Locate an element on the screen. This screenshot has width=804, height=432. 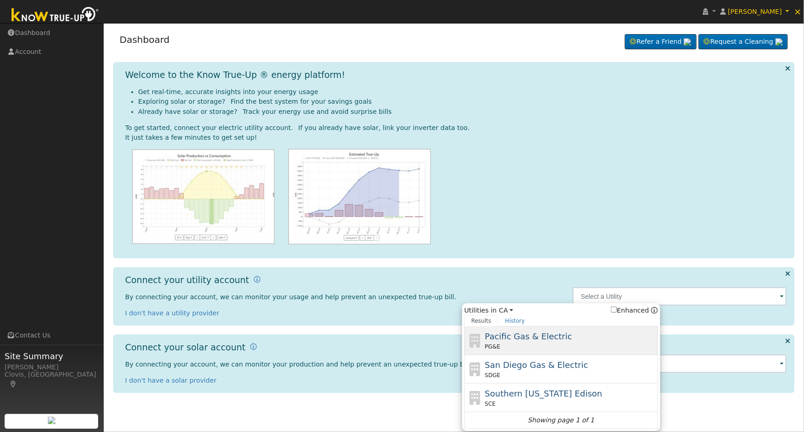
span: SCE is located at coordinates (490, 404).